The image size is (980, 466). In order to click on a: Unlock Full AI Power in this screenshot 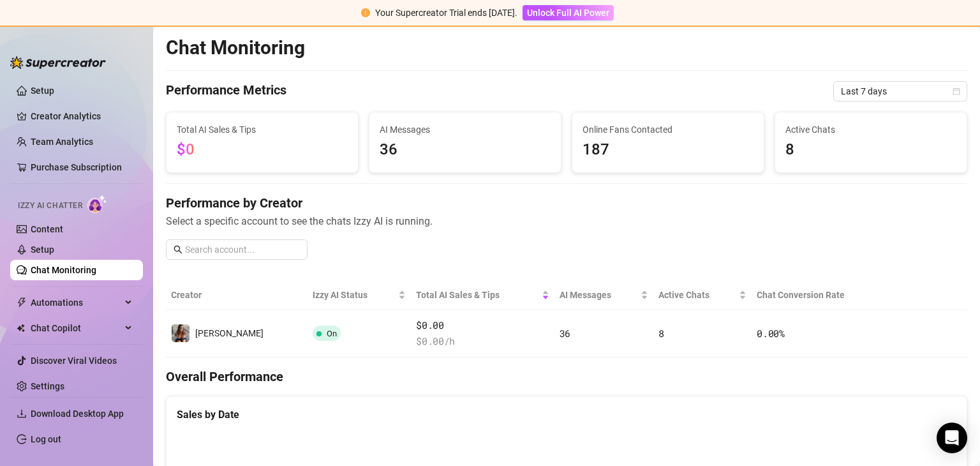, I will do `click(568, 13)`.